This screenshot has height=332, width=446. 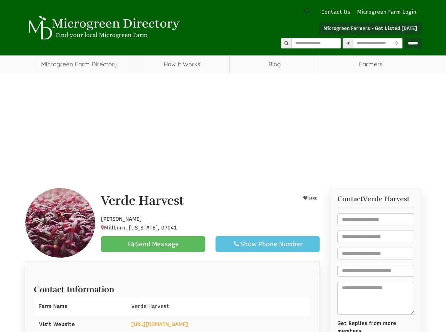 I want to click on h1: Verde Harvest, so click(x=143, y=201).